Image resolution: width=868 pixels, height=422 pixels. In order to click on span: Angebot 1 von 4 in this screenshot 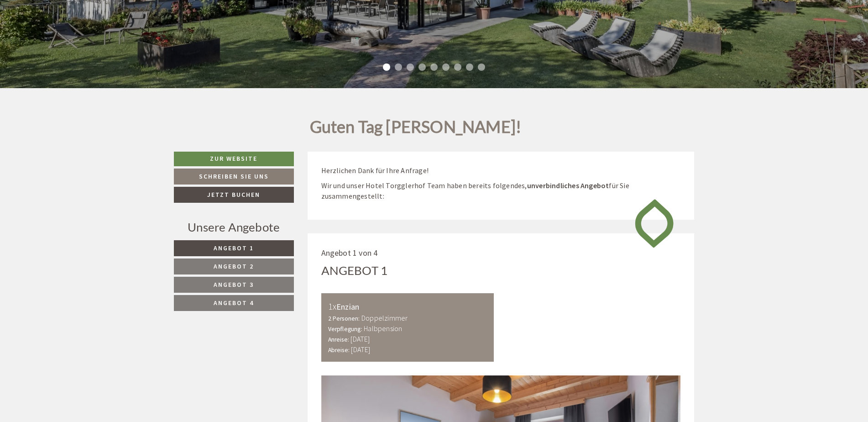, I will do `click(350, 252)`.